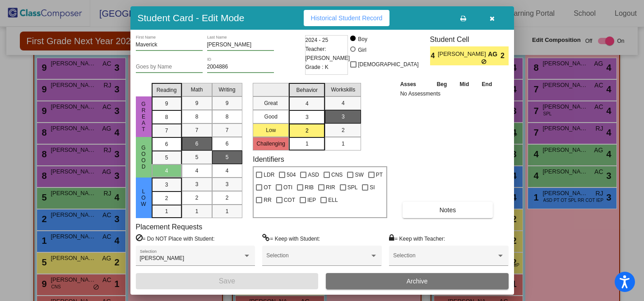 The image size is (644, 301). Describe the element at coordinates (494, 54) in the screenshot. I see `span: AG` at that location.